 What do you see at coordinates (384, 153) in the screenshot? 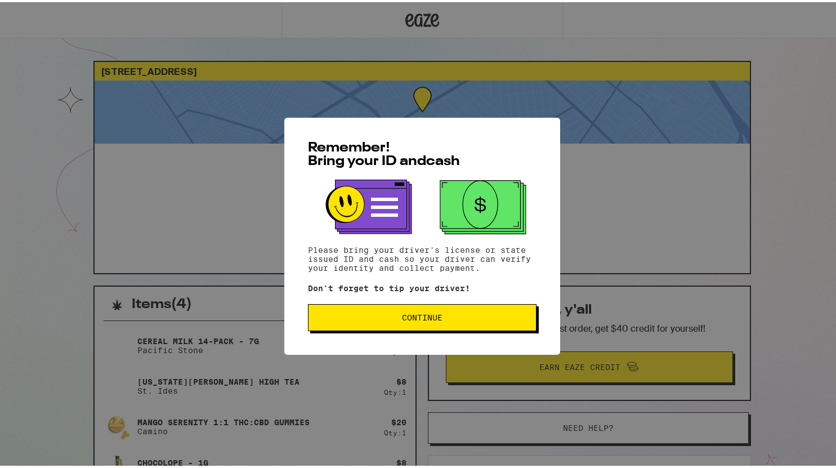
I see `span: Remember! Bring your ID and cash` at bounding box center [384, 153].